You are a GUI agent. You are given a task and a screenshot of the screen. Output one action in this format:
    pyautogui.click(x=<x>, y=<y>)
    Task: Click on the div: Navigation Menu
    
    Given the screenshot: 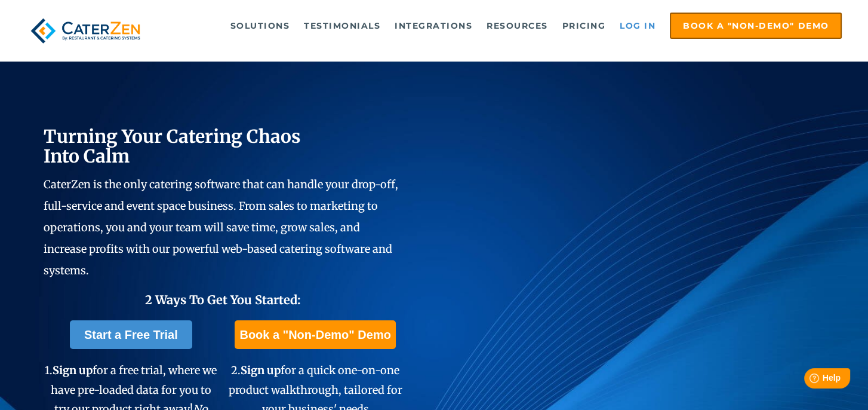 What is the action you would take?
    pyautogui.click(x=503, y=25)
    